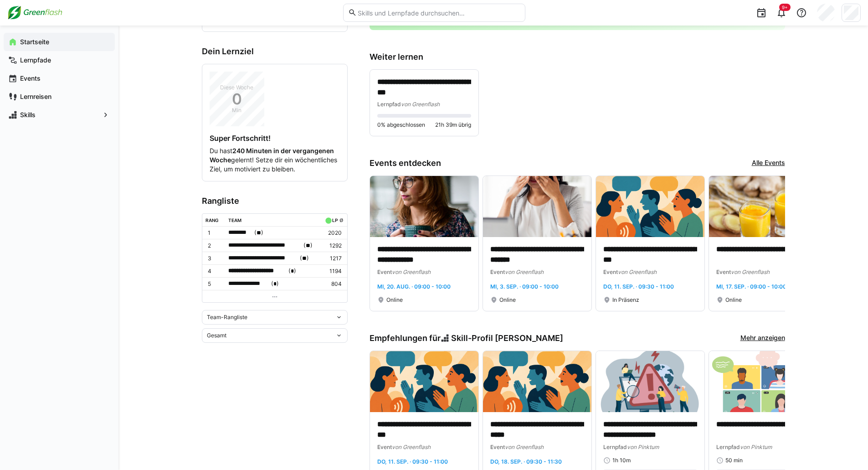 This screenshot has height=470, width=868. I want to click on a: Alle Events, so click(768, 163).